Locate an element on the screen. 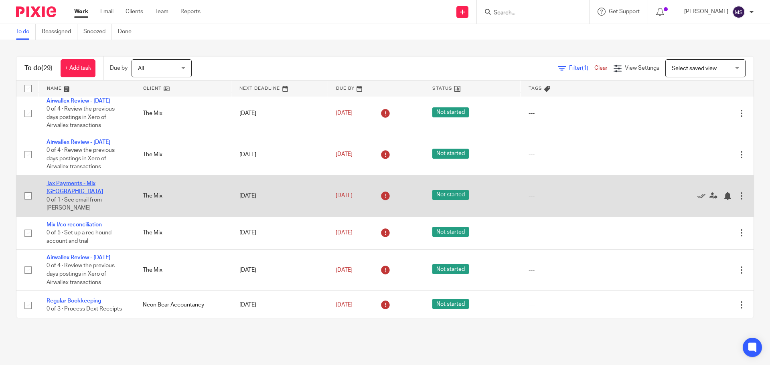  a: Work is located at coordinates (81, 12).